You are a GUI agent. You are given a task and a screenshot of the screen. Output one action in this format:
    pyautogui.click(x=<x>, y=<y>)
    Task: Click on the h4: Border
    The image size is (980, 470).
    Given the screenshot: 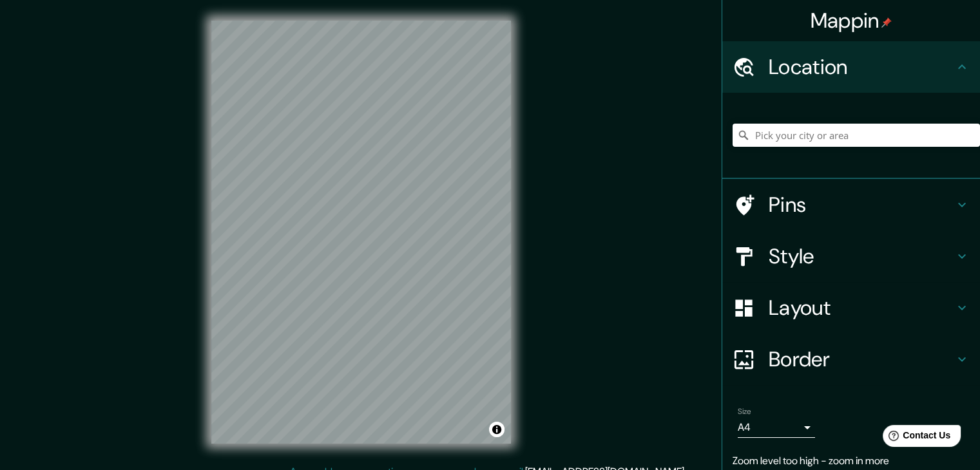 What is the action you would take?
    pyautogui.click(x=861, y=359)
    